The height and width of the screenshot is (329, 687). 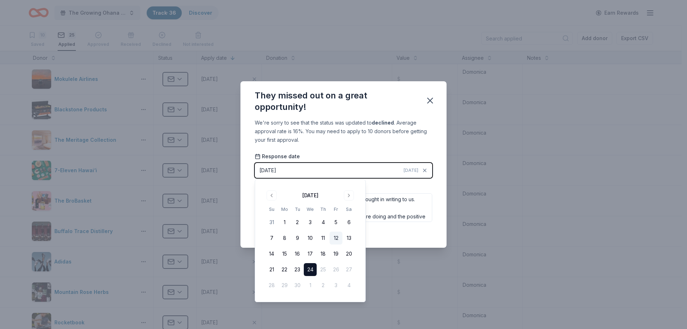 What do you see at coordinates (336, 101) in the screenshot?
I see `div: They missed out on a great opportunity!` at bounding box center [336, 101].